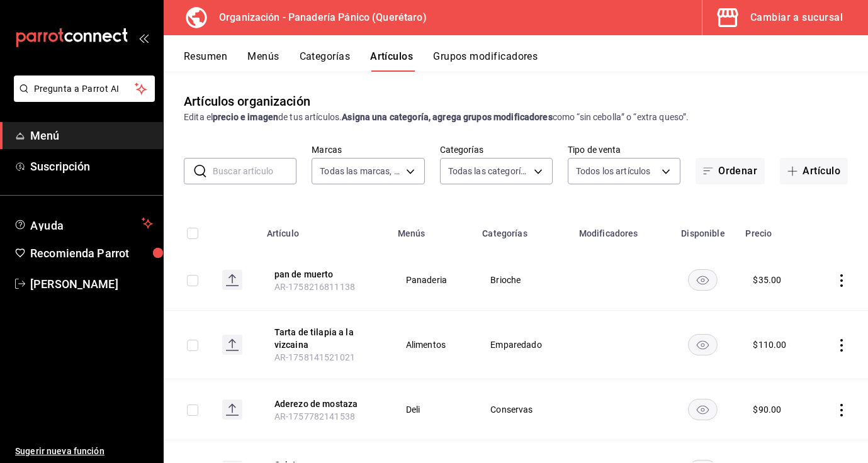 The image size is (868, 463). What do you see at coordinates (774, 229) in the screenshot?
I see `th: Precio` at bounding box center [774, 229].